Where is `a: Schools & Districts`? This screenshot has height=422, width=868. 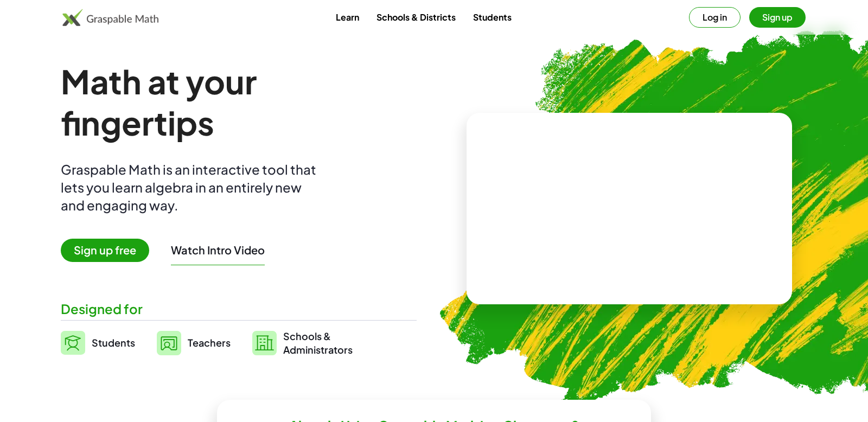 a: Schools & Districts is located at coordinates (416, 17).